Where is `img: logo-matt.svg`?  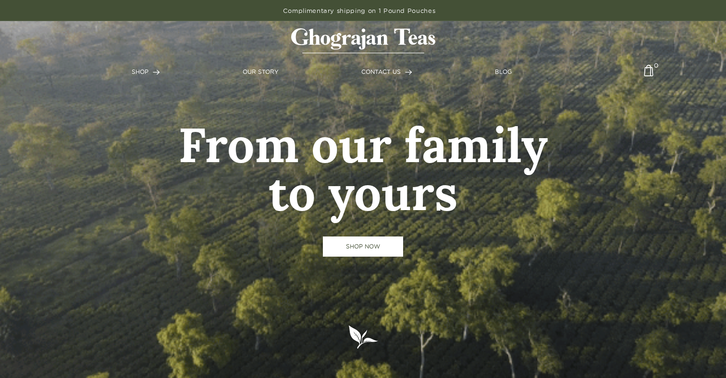 img: logo-matt.svg is located at coordinates (363, 41).